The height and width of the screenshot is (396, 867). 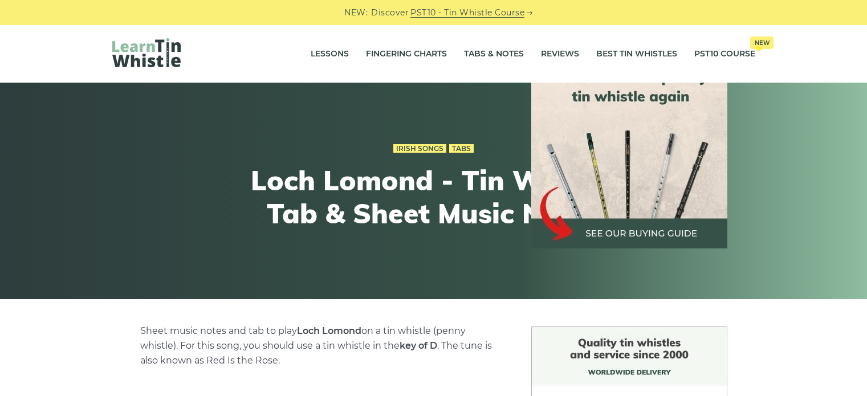 I want to click on img: LearnTinWhistle.com, so click(x=146, y=52).